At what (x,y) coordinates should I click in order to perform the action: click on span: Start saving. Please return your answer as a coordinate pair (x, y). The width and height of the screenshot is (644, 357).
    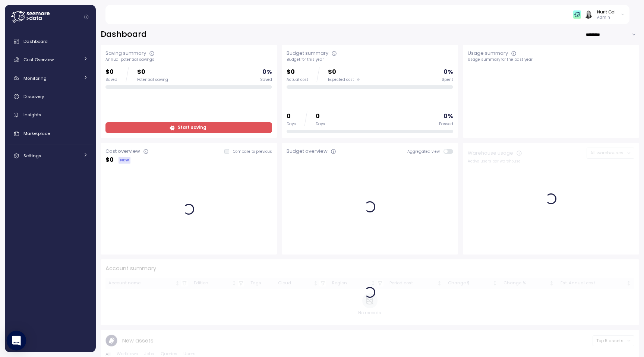
    Looking at the image, I should click on (192, 127).